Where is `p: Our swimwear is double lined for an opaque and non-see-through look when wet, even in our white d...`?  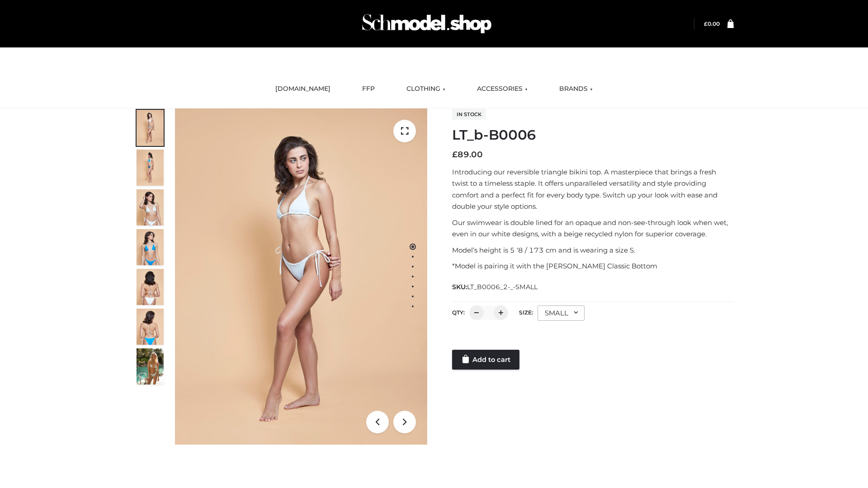
p: Our swimwear is double lined for an opaque and non-see-through look when wet, even in our white d... is located at coordinates (593, 228).